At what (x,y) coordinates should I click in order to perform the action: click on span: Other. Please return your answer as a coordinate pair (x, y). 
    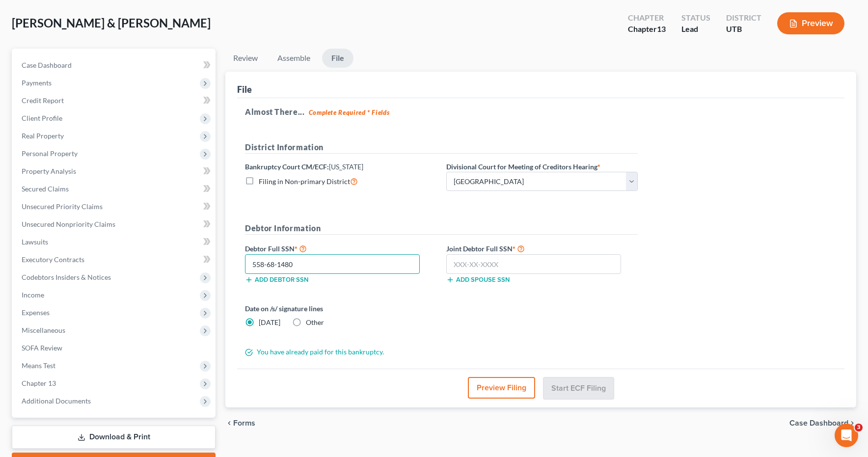
    Looking at the image, I should click on (315, 322).